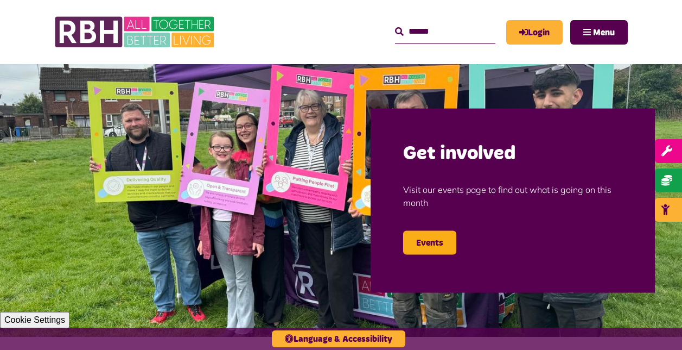 The height and width of the screenshot is (350, 682). What do you see at coordinates (604, 33) in the screenshot?
I see `span: Menu` at bounding box center [604, 33].